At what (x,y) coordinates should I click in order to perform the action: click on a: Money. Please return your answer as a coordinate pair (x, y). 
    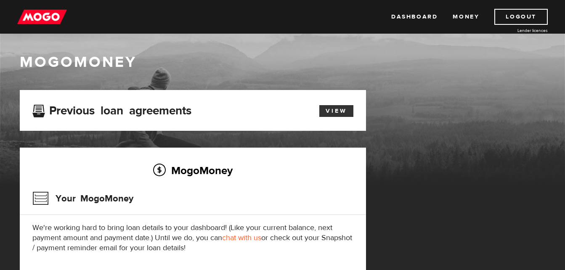
    Looking at the image, I should click on (466, 17).